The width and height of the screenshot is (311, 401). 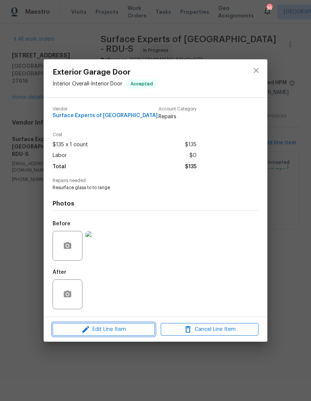 I want to click on div: 36, so click(x=269, y=8).